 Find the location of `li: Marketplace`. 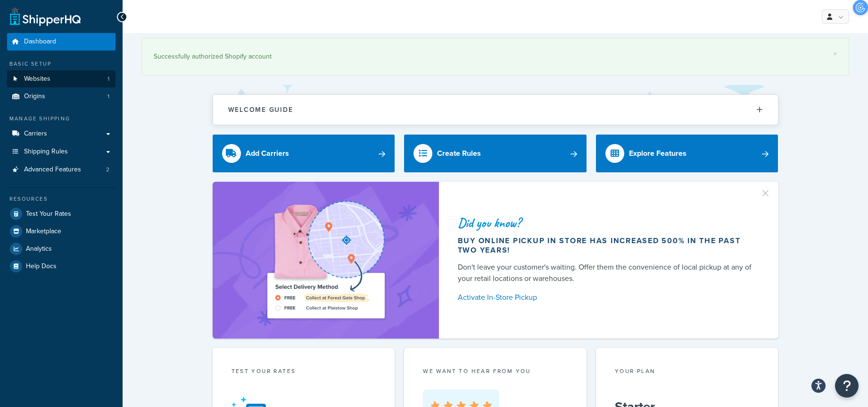

li: Marketplace is located at coordinates (61, 231).